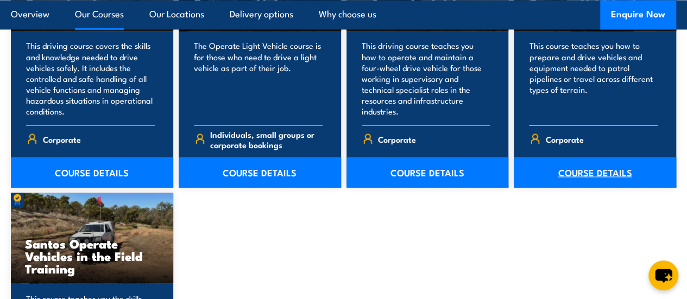  I want to click on p: The Operate Light Vehicle course is for those who need to drive a light vehicle as part of their ..., so click(258, 78).